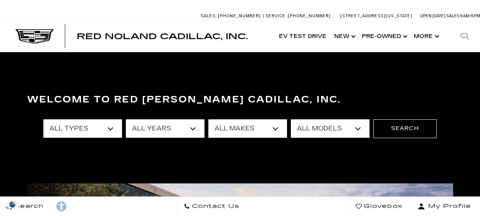 The width and height of the screenshot is (480, 216). What do you see at coordinates (165, 129) in the screenshot?
I see `select: Filter by year` at bounding box center [165, 129].